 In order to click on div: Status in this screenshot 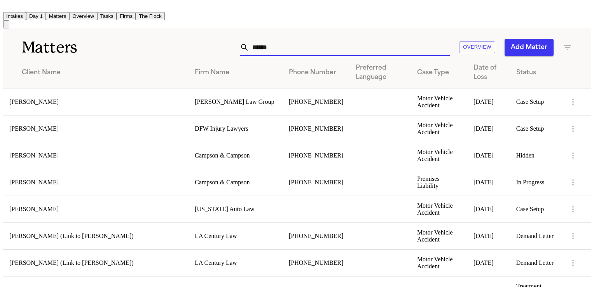, I will do `click(536, 73)`.